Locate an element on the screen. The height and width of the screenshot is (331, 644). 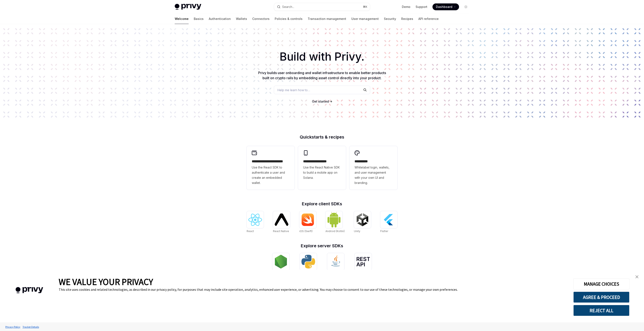
img: Python is located at coordinates (308, 262).